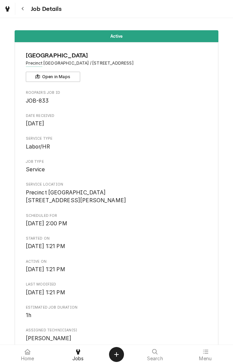 The height and width of the screenshot is (364, 233). What do you see at coordinates (117, 312) in the screenshot?
I see `div: Estimated Job Duration` at bounding box center [117, 312].